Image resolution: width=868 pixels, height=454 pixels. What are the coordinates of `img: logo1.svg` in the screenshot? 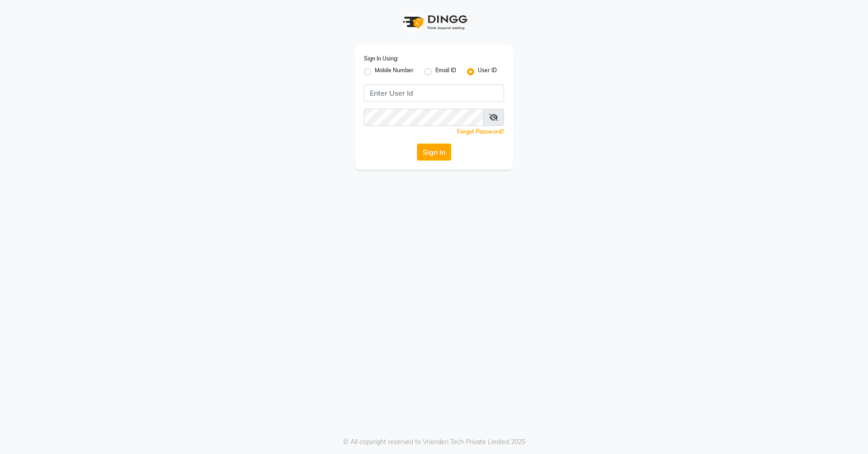 It's located at (434, 22).